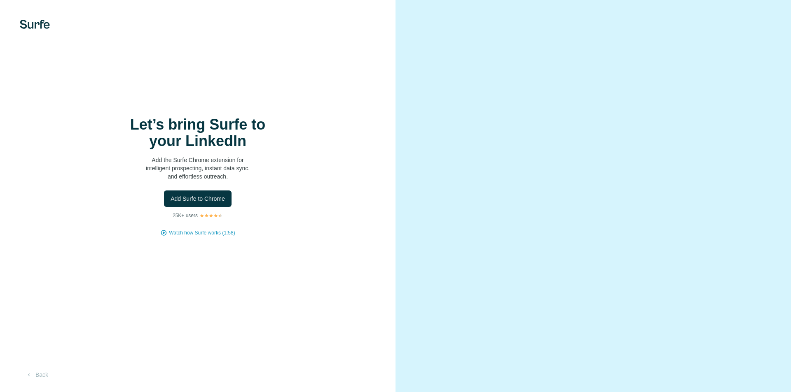  What do you see at coordinates (198, 199) in the screenshot?
I see `span: Add Surfe to Chrome` at bounding box center [198, 199].